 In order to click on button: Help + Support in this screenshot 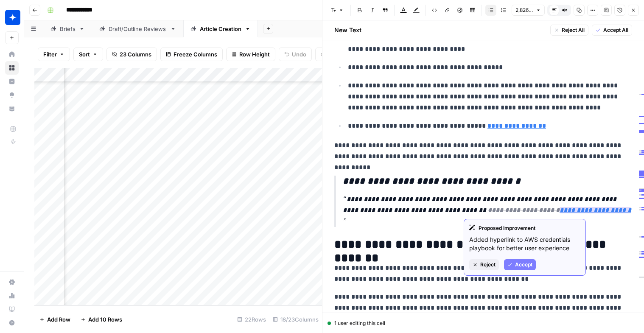, I will do `click(11, 323)`.